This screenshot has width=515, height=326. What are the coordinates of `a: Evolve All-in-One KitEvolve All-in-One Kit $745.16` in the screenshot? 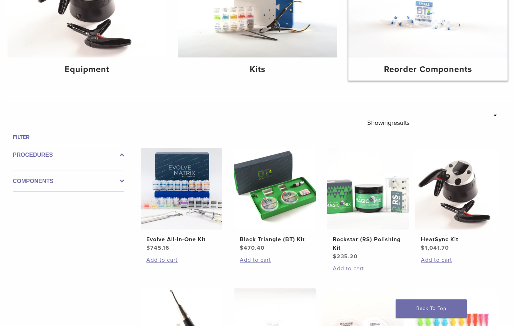 It's located at (181, 200).